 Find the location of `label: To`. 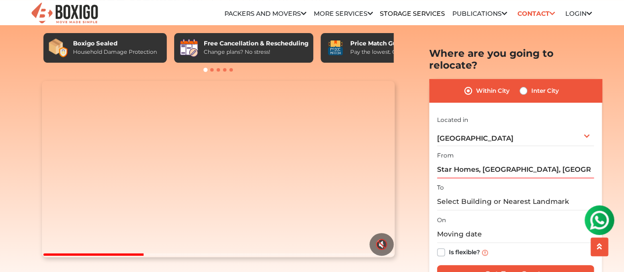

label: To is located at coordinates (440, 187).